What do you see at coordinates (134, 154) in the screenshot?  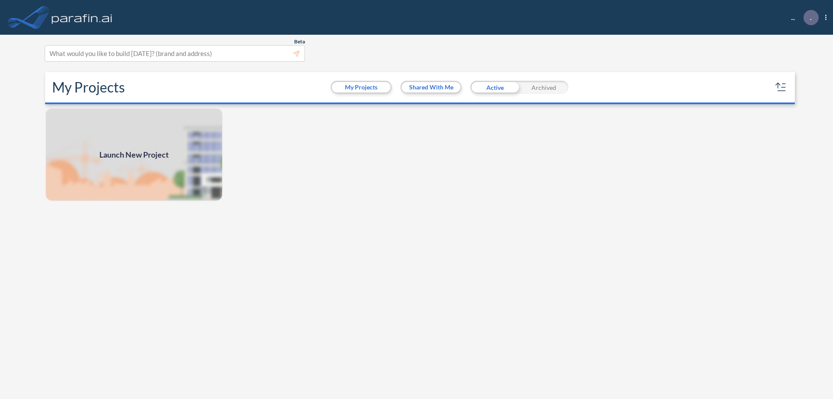 I see `span: Launch New Project` at bounding box center [134, 154].